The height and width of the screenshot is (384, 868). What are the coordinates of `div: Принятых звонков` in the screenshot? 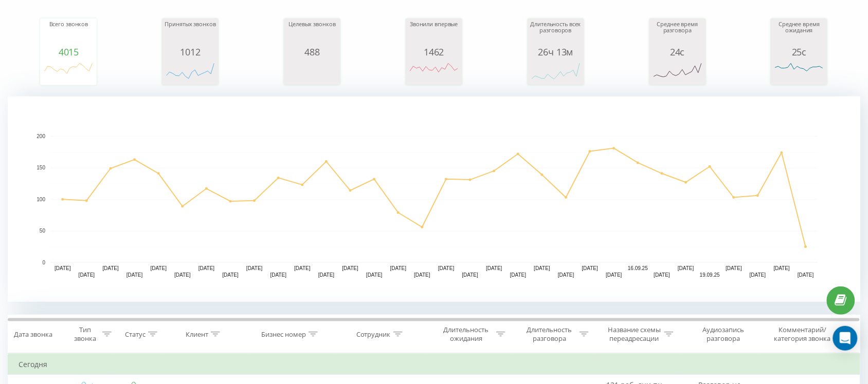 It's located at (190, 34).